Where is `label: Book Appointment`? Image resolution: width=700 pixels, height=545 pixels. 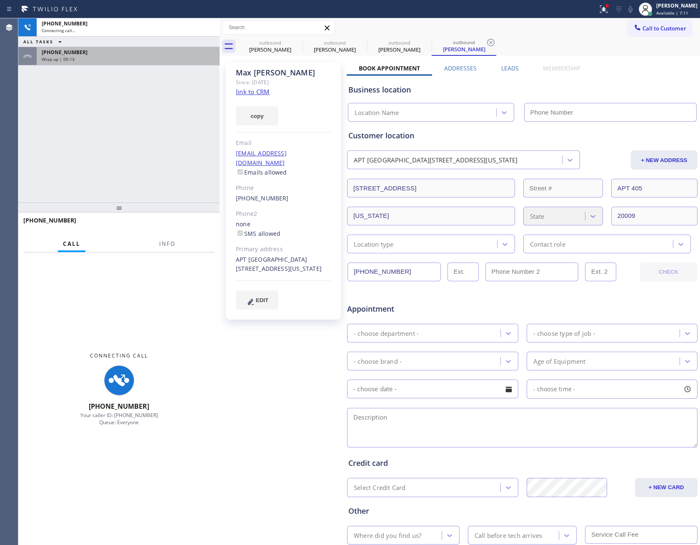 label: Book Appointment is located at coordinates (389, 68).